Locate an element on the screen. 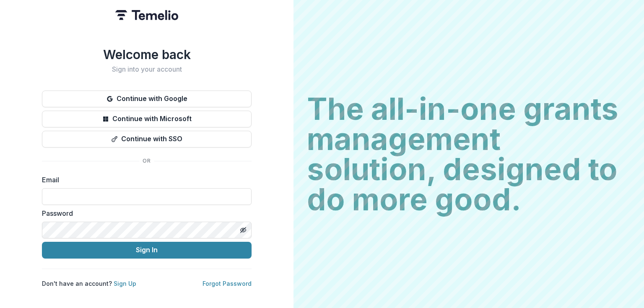 The height and width of the screenshot is (308, 644). button: Toggle password visibility is located at coordinates (243, 229).